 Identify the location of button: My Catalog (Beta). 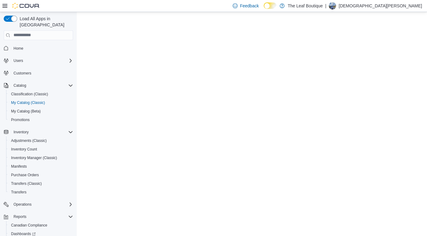
(41, 111).